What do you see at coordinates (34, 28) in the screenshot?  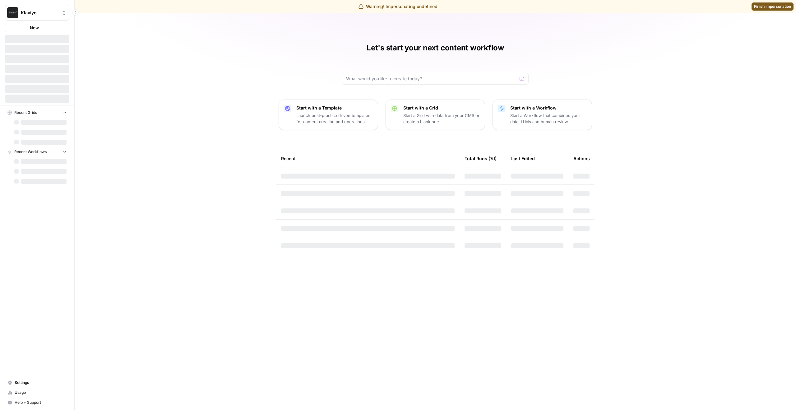 I see `span: New` at bounding box center [34, 28].